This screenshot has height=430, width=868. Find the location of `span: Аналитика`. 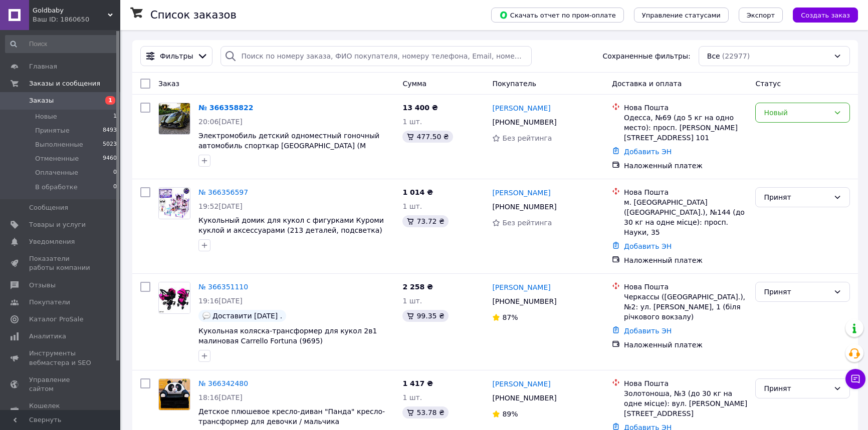

span: Аналитика is located at coordinates (47, 336).